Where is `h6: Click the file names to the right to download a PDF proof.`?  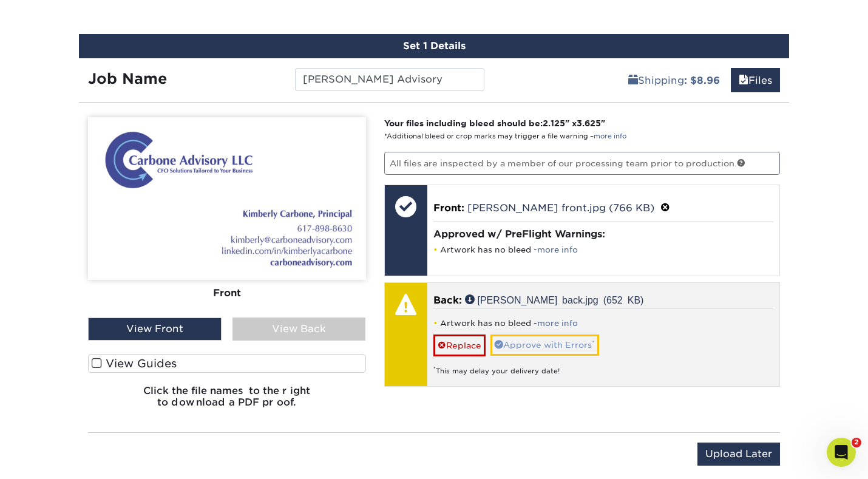 h6: Click the file names to the right to download a PDF proof. is located at coordinates (227, 401).